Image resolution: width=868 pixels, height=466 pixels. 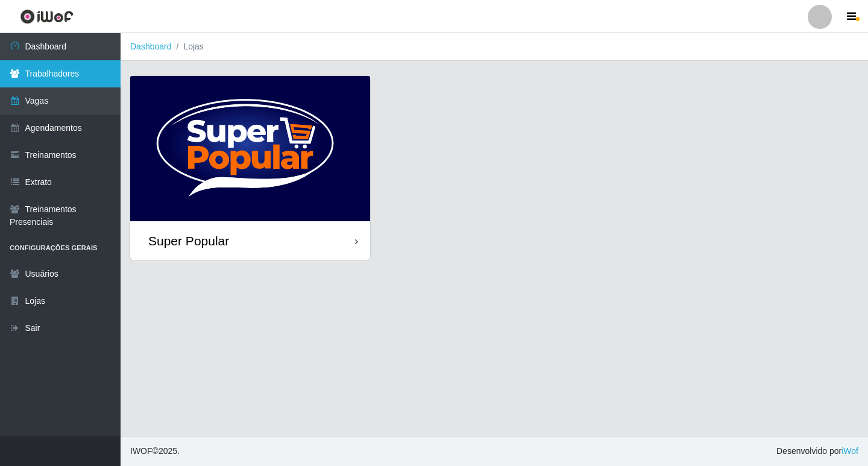 I want to click on div: Super Popular, so click(x=189, y=241).